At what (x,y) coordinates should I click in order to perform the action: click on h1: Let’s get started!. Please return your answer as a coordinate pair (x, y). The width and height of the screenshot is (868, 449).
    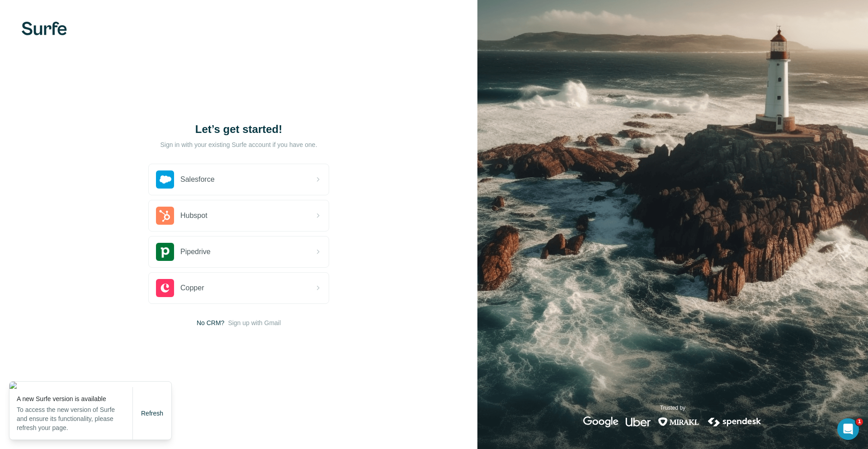
    Looking at the image, I should click on (239, 129).